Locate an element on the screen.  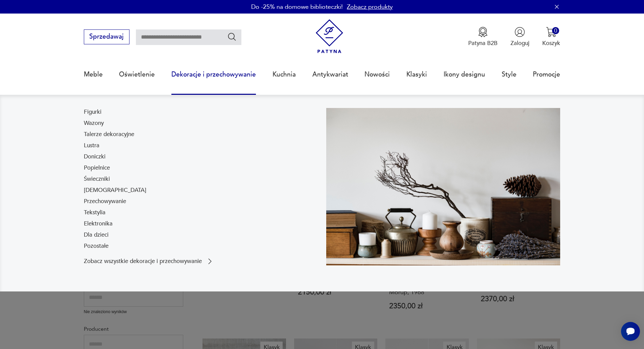
a: Oświetlenie is located at coordinates (137, 74).